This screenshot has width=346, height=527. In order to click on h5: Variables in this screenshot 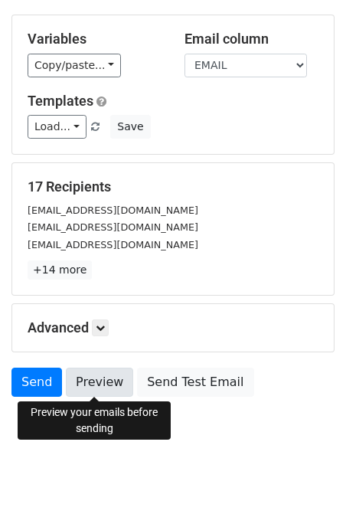, I will do `click(94, 39)`.